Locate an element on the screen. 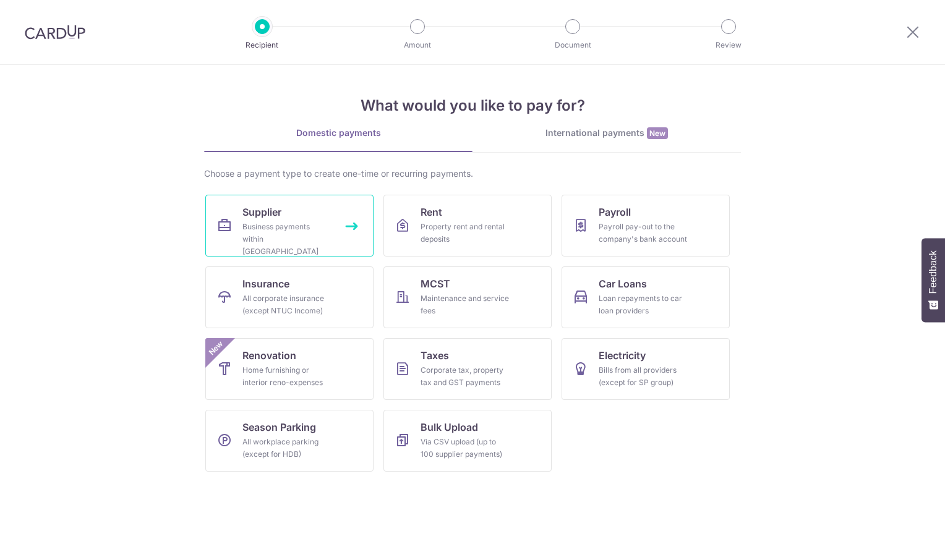  p: Document is located at coordinates (573, 45).